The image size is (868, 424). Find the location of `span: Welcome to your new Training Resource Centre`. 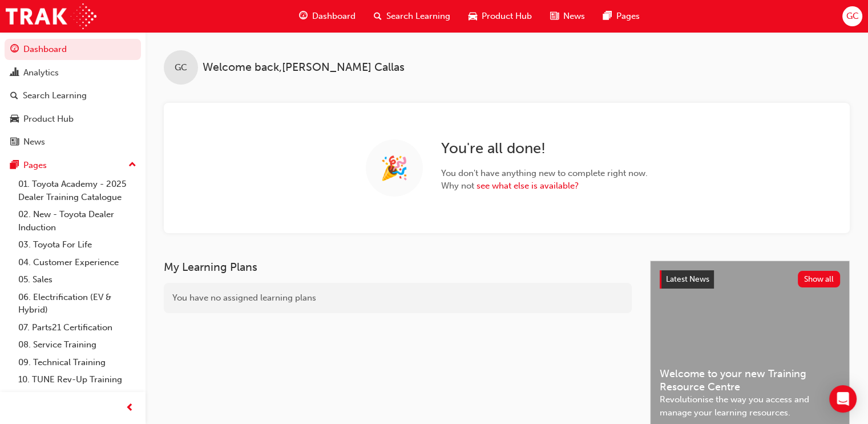

span: Welcome to your new Training Resource Centre is located at coordinates (750, 379).